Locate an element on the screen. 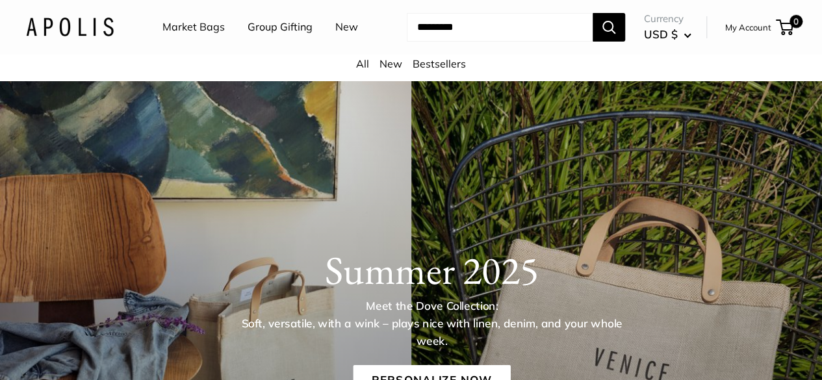 Image resolution: width=822 pixels, height=380 pixels. p: Meet the Dove Collection: Soft, versatile, with a wink – plays nice with linen, denim, and your w... is located at coordinates (431, 323).